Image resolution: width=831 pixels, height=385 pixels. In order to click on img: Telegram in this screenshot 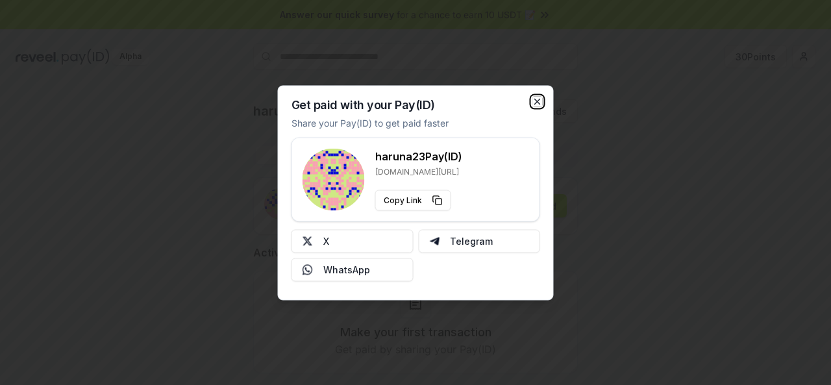, I will do `click(435, 241)`.